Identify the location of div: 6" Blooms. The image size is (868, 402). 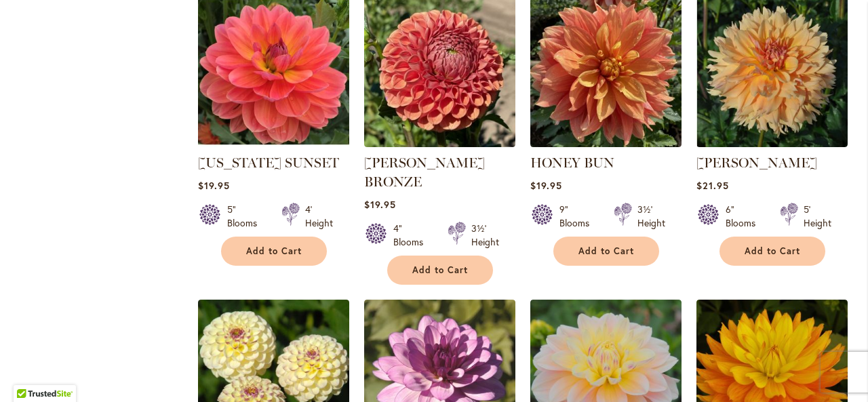
(745, 216).